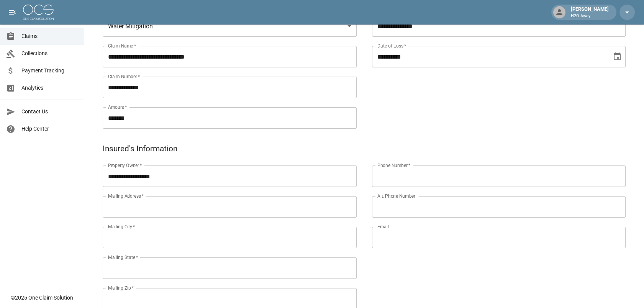 This screenshot has height=308, width=644. I want to click on label: Alt. Phone Number, so click(396, 196).